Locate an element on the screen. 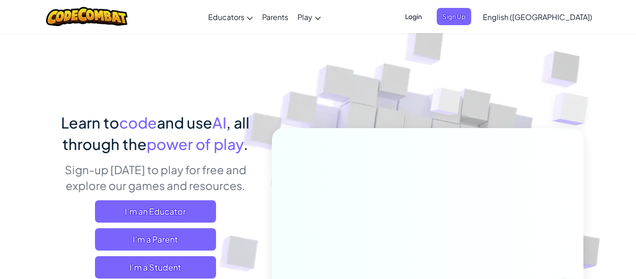 The height and width of the screenshot is (279, 636). span: Login is located at coordinates (413, 16).